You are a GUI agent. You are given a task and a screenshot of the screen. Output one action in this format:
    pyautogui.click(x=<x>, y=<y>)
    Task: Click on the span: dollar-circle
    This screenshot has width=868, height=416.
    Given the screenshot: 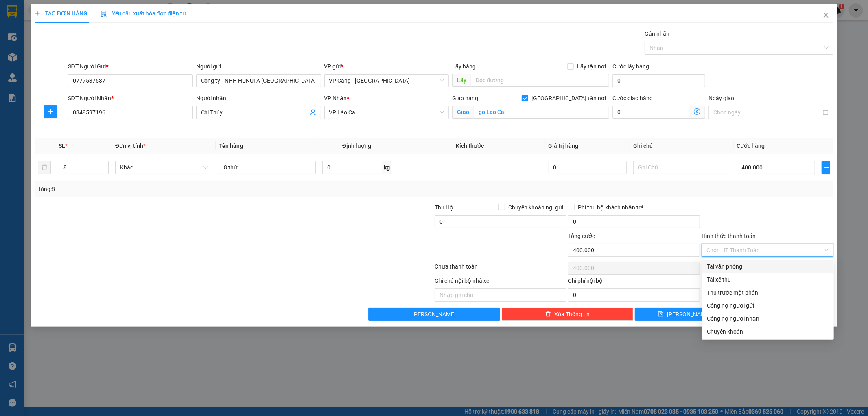 What is the action you would take?
    pyautogui.click(x=697, y=111)
    